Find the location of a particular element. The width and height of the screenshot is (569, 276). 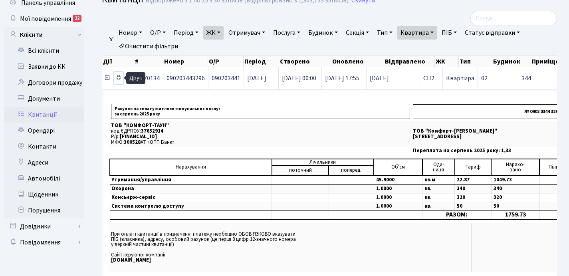

td: Оди- ниця is located at coordinates (438, 167).